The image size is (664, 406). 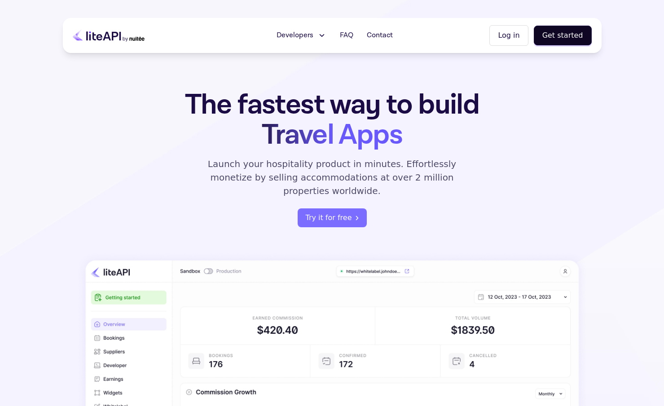 I want to click on a: Get started, so click(x=563, y=35).